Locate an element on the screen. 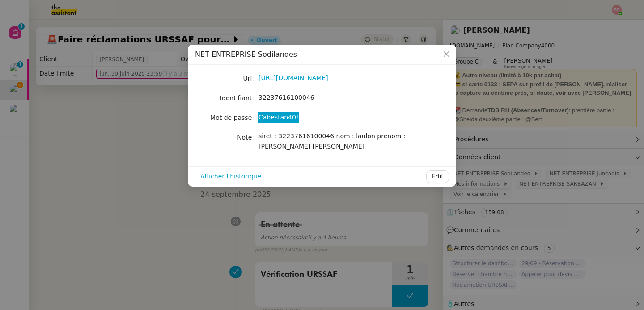 The height and width of the screenshot is (310, 644). button: Afficher l'historique is located at coordinates (231, 176).